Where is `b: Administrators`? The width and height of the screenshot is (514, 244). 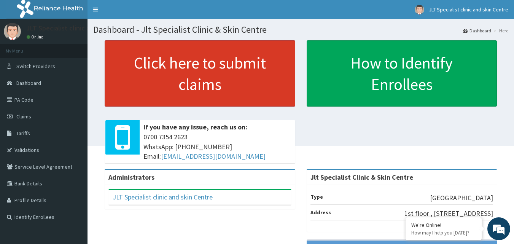 b: Administrators is located at coordinates (131, 177).